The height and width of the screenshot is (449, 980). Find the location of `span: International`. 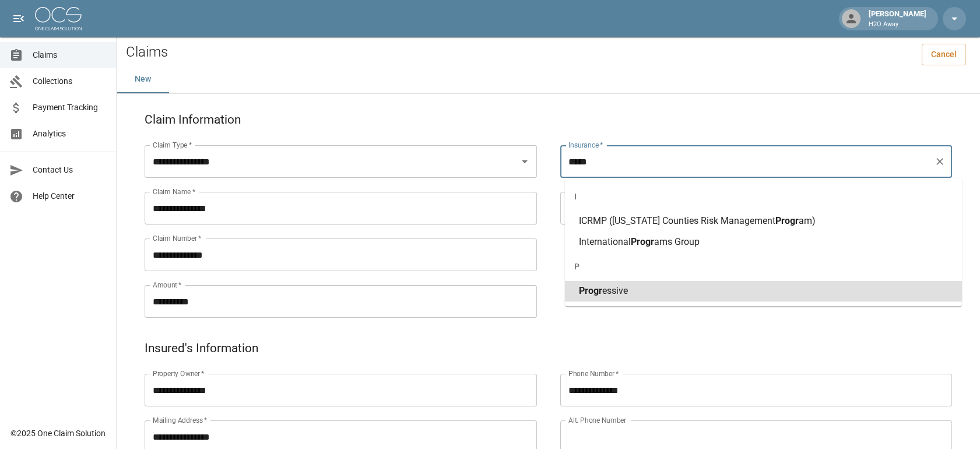

span: International is located at coordinates (604, 242).